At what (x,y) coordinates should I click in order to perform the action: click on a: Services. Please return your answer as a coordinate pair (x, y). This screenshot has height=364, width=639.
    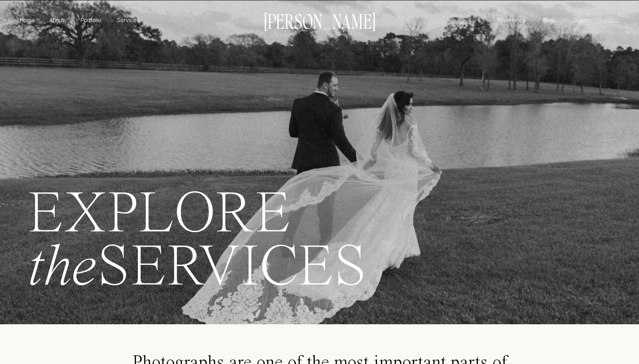
    Looking at the image, I should click on (128, 19).